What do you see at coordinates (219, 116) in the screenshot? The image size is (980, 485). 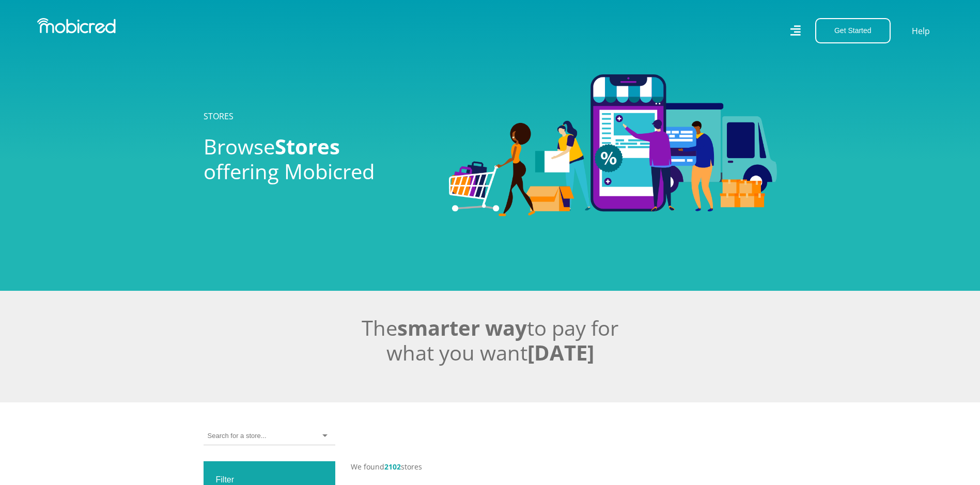 I see `a: STORES` at bounding box center [219, 116].